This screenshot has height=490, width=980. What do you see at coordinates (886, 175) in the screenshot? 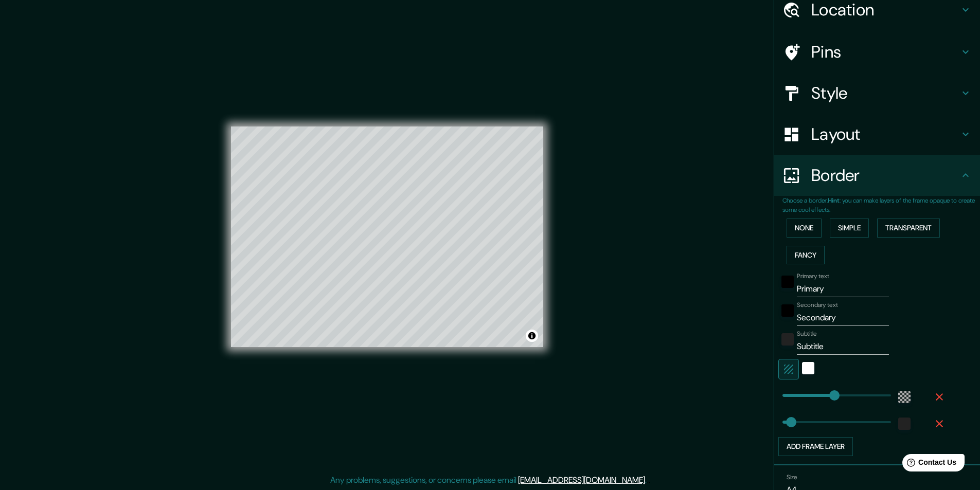
I see `h4: Border` at bounding box center [886, 175].